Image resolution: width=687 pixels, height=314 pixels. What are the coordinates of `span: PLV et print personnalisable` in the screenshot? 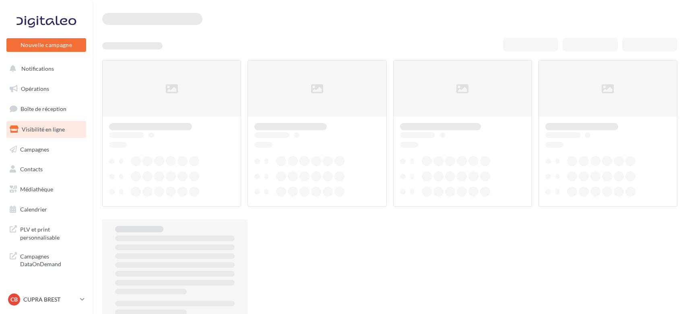 It's located at (52, 233).